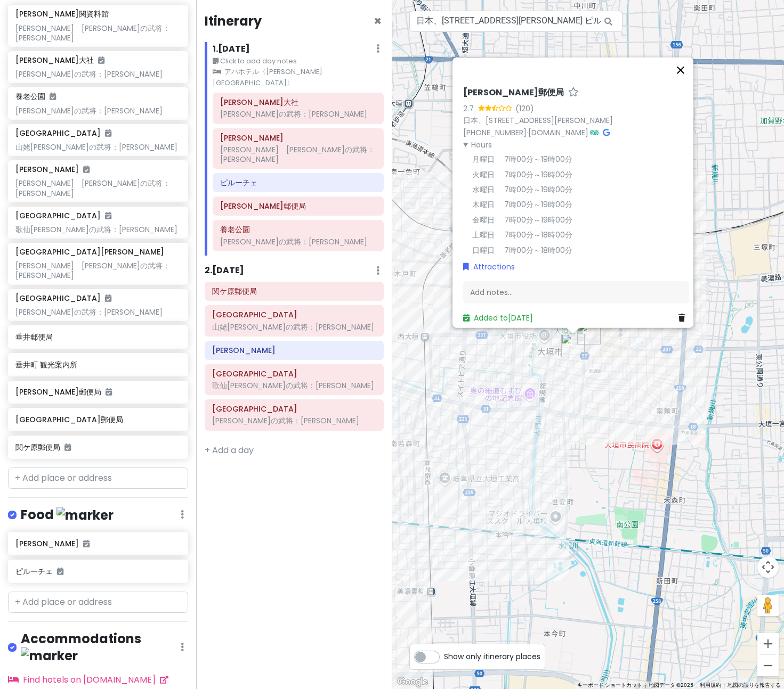 This screenshot has width=784, height=689. I want to click on input: + Add place or address, so click(98, 602).